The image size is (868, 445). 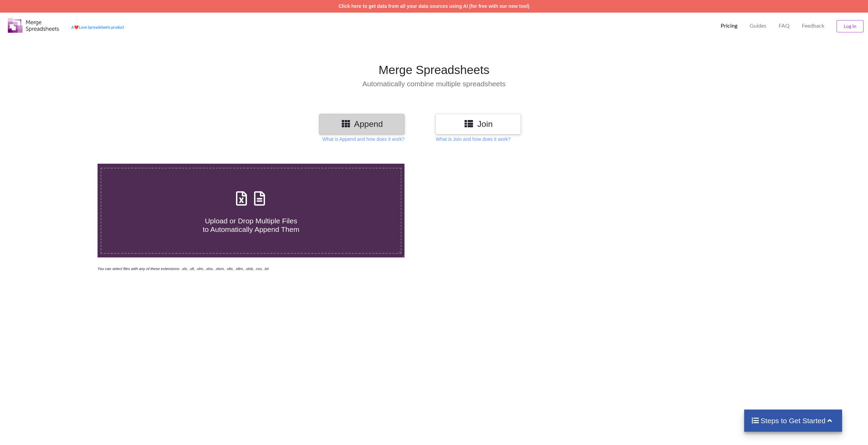 What do you see at coordinates (473, 139) in the screenshot?
I see `p: What is Join and how does it work?` at bounding box center [473, 139].